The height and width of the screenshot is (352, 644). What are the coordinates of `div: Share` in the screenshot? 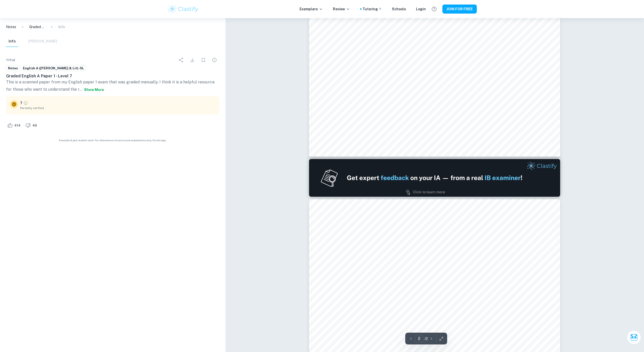 It's located at (181, 60).